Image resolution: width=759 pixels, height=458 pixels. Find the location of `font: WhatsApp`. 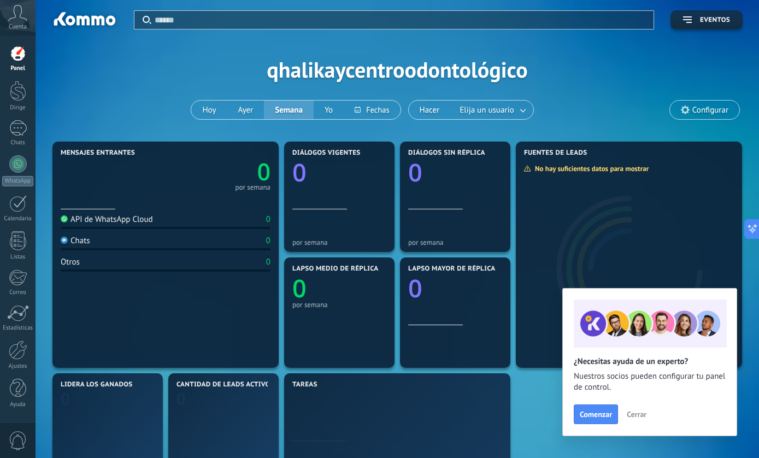

font: WhatsApp is located at coordinates (17, 181).